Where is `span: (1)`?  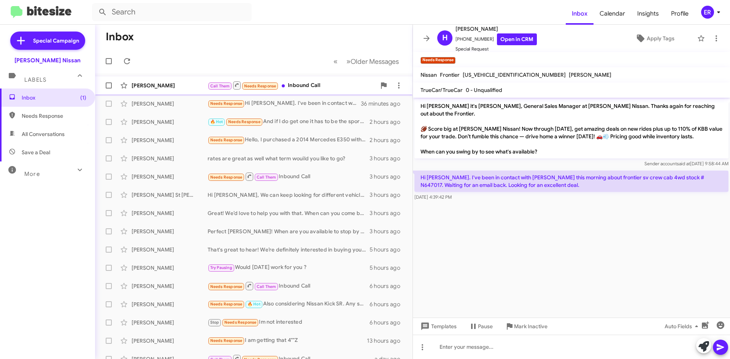
span: (1) is located at coordinates (83, 98).